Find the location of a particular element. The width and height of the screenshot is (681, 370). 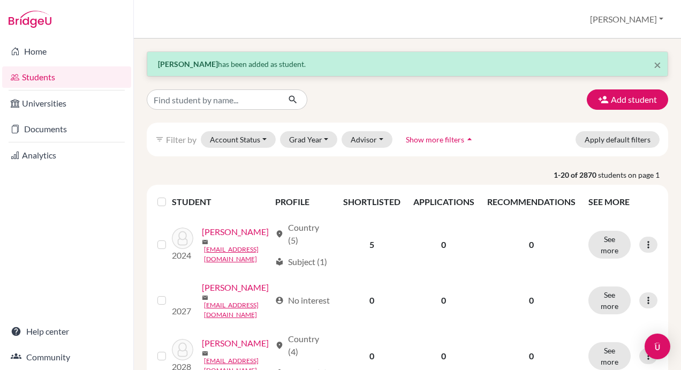

span: account_circle is located at coordinates (280, 301).